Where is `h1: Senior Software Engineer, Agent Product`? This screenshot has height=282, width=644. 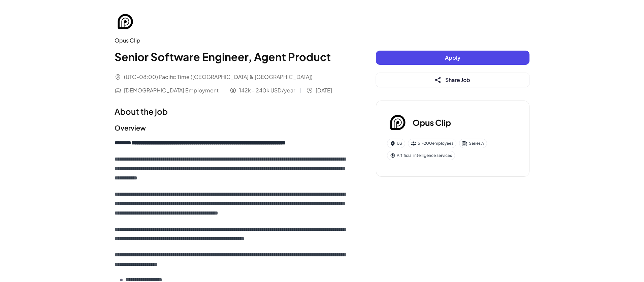 h1: Senior Software Engineer, Agent Product is located at coordinates (232, 57).